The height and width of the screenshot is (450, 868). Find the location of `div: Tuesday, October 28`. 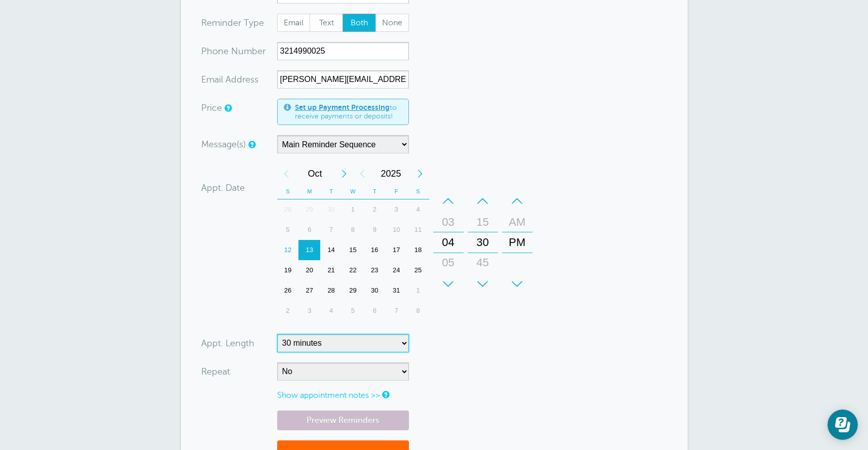

div: Tuesday, October 28 is located at coordinates (331, 291).